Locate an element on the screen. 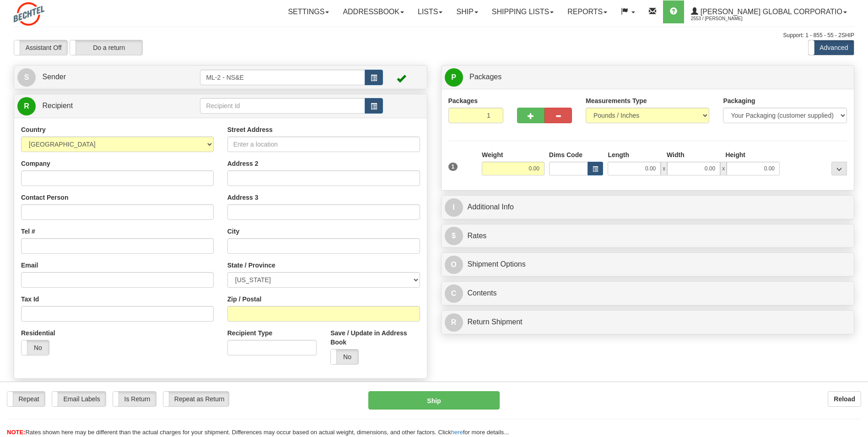  a: Settings is located at coordinates (309, 12).